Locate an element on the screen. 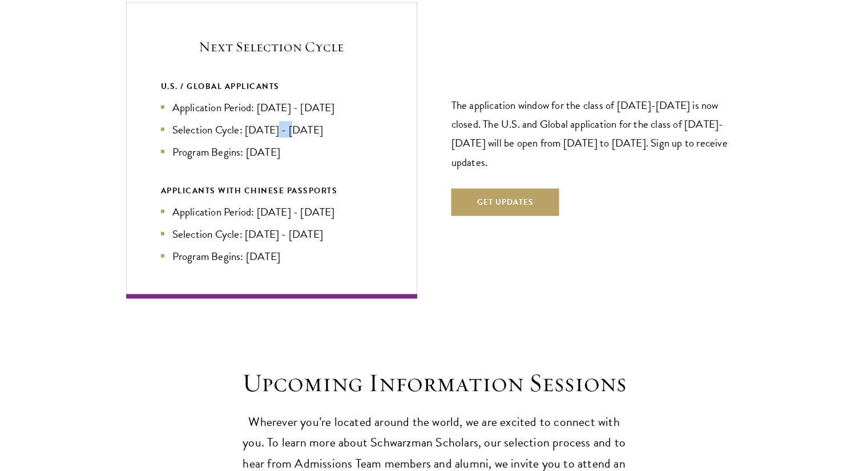 This screenshot has height=471, width=868. h2: Upcoming Information Sessions is located at coordinates (434, 383).